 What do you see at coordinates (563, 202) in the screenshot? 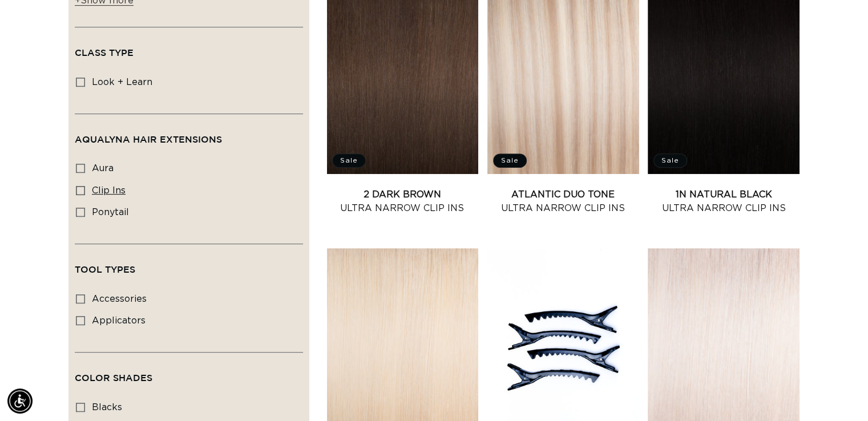
I see `a: Atlantic Duo Tone Ultra Narrow Clip Ins` at bounding box center [563, 202].